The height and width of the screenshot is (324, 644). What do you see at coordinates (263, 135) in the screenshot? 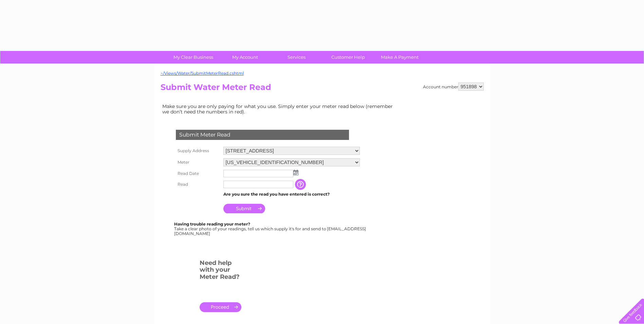
I see `div: Submit Meter Read` at bounding box center [263, 135].